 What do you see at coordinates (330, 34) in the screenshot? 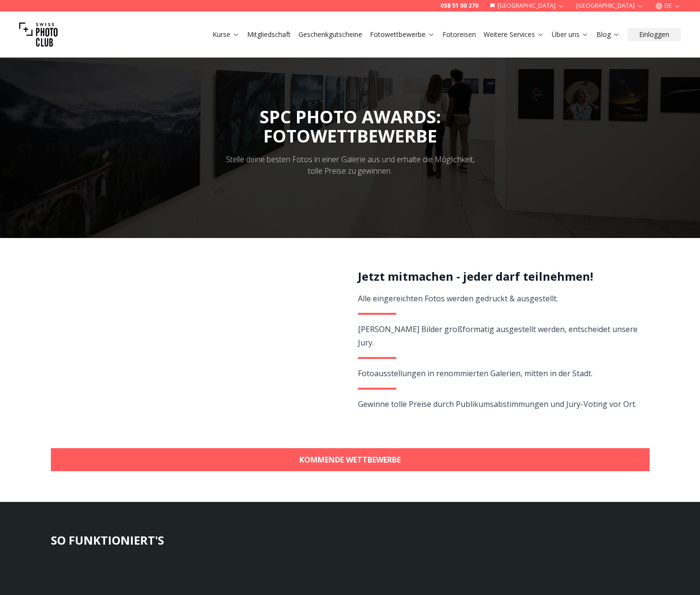
I see `a: Geschenkgutscheine` at bounding box center [330, 34].